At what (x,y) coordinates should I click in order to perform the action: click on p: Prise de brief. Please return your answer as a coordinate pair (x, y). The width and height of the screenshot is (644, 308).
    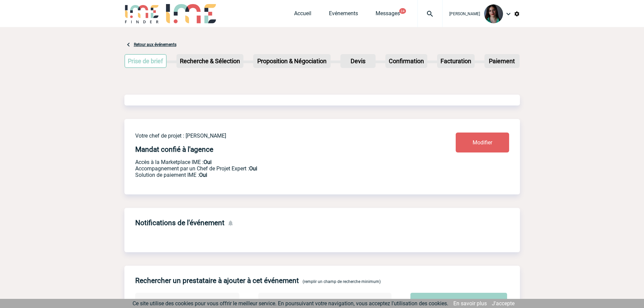
    Looking at the image, I should click on (145, 61).